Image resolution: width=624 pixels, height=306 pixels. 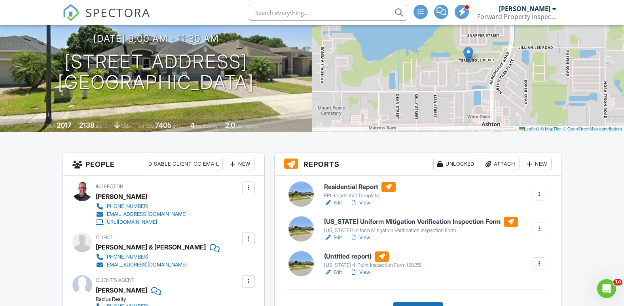 What do you see at coordinates (552, 129) in the screenshot?
I see `a: © MapTiler` at bounding box center [552, 129].